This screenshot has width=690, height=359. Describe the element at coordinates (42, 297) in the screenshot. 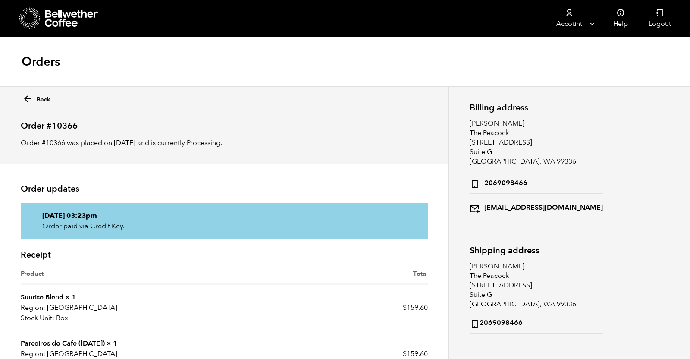

I see `a: Sunrise Blend` at that location.